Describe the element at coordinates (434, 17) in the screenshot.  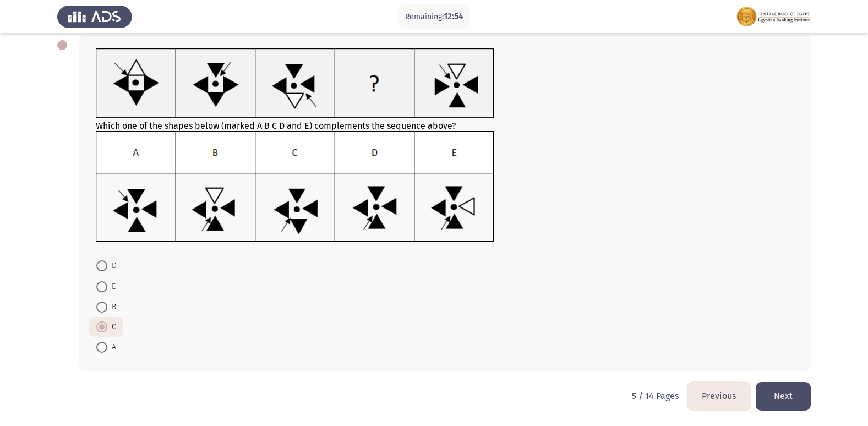
I see `p: Remaining:` at that location.